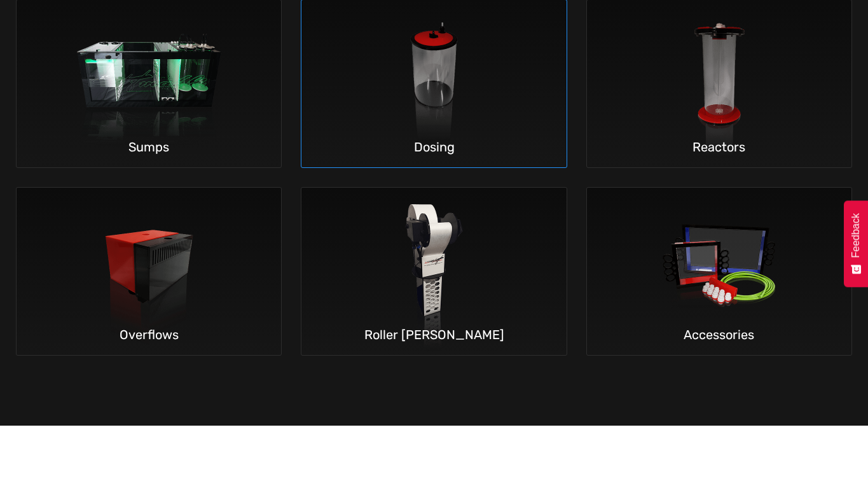 This screenshot has height=488, width=868. Describe the element at coordinates (434, 147) in the screenshot. I see `h5: Dosing` at that location.